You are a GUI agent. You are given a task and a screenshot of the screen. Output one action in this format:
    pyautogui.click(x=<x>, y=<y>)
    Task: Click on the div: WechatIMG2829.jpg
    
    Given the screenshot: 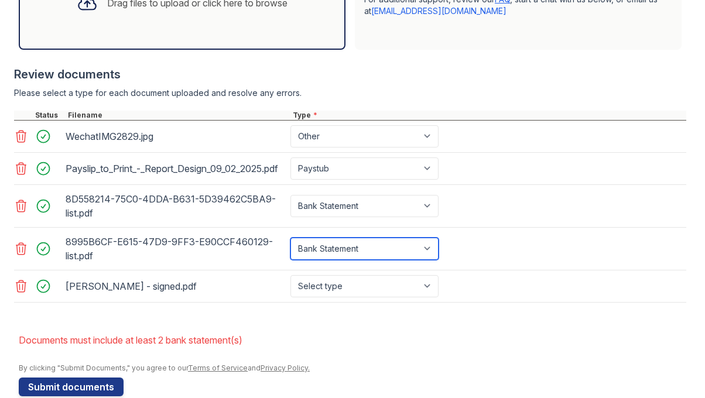 What is the action you would take?
    pyautogui.click(x=176, y=136)
    